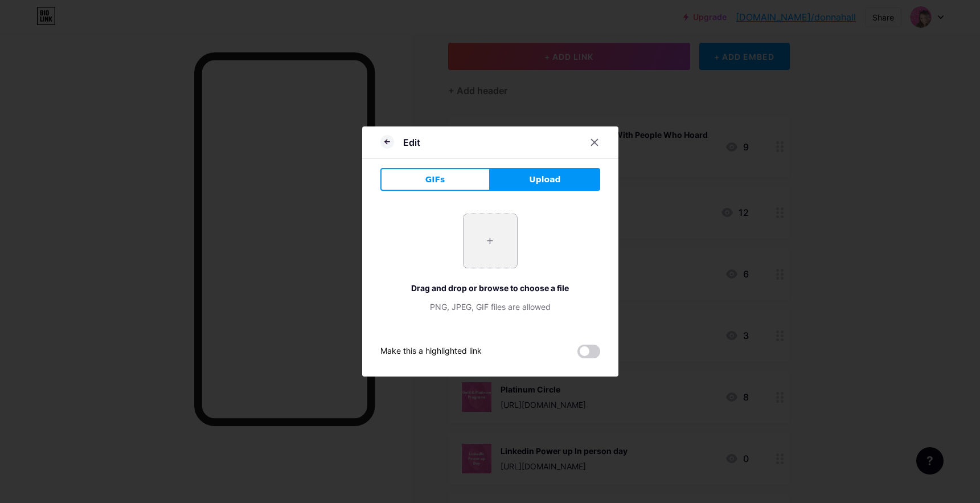 This screenshot has height=503, width=980. I want to click on div: Drag and drop or browse to choose a file, so click(491, 287).